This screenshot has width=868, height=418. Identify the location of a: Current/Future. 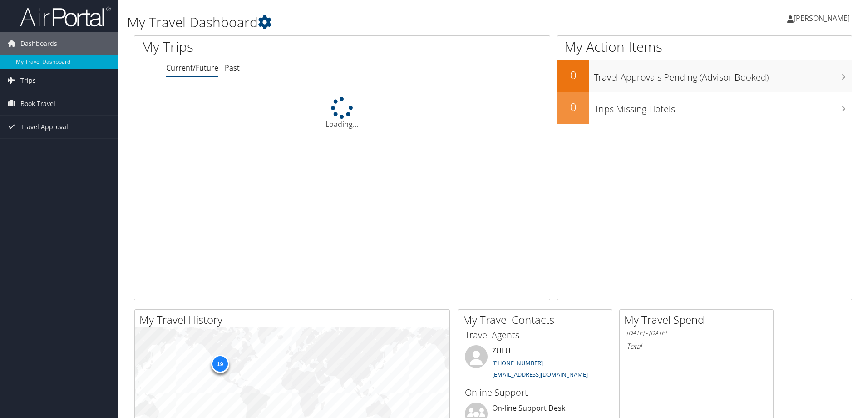
(192, 68).